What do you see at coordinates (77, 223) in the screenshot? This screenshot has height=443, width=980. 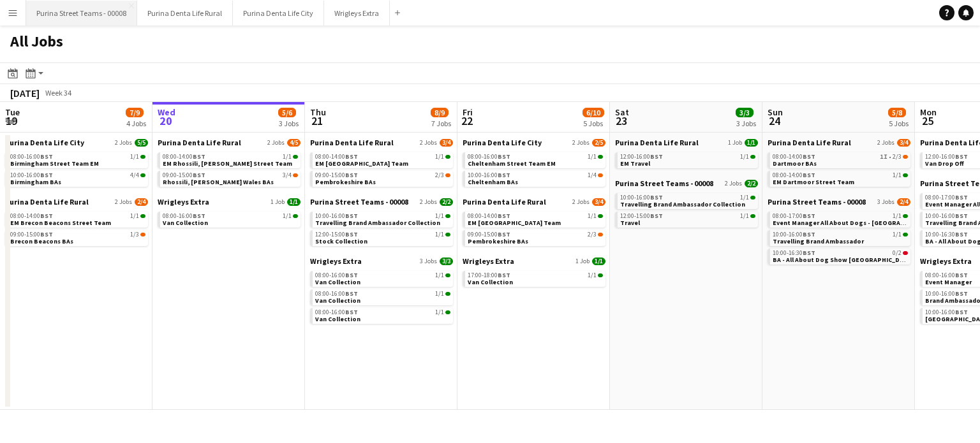 I see `div: Purina Denta Life Rural2 Jobs2/408:00-14:00BST1/1EM Brecon Beacons Street Team09:00-15:00BST1/3Br...` at bounding box center [77, 223].